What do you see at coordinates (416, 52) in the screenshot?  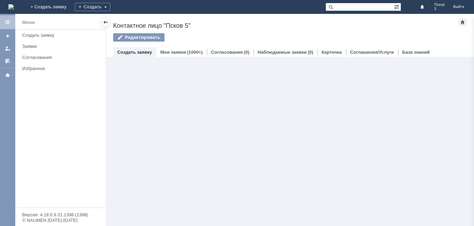 I see `a: База знаний` at bounding box center [416, 52].